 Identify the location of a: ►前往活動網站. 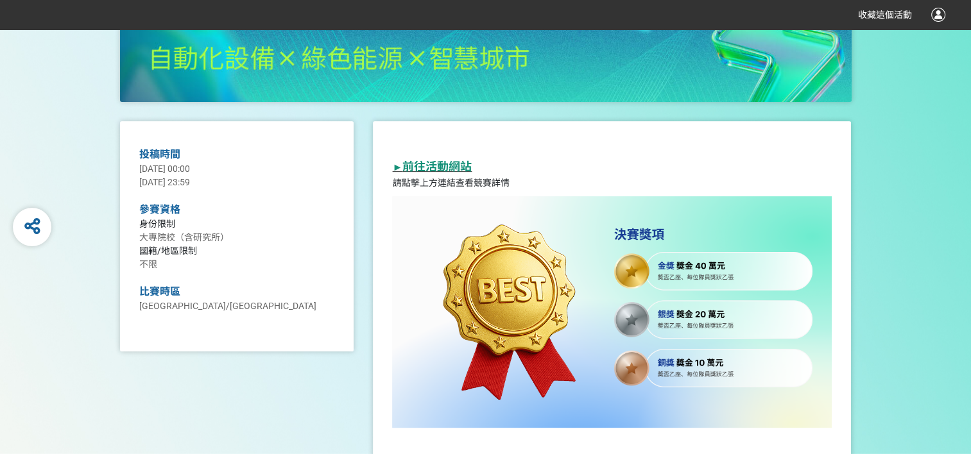
(432, 166).